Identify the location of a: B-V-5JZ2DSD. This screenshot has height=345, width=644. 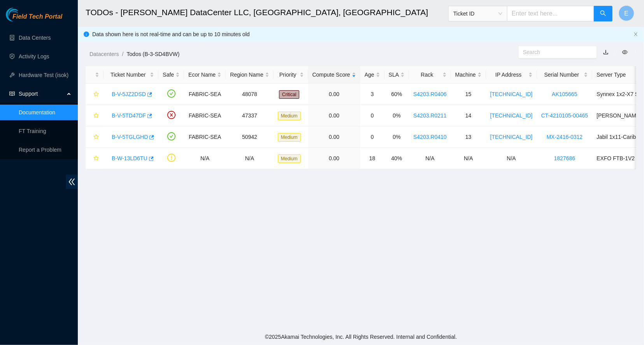
(129, 94).